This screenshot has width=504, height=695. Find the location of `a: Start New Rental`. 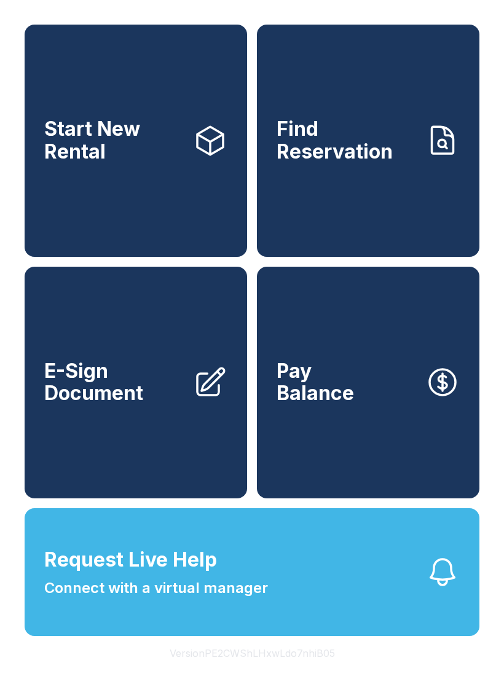

a: Start New Rental is located at coordinates (136, 141).